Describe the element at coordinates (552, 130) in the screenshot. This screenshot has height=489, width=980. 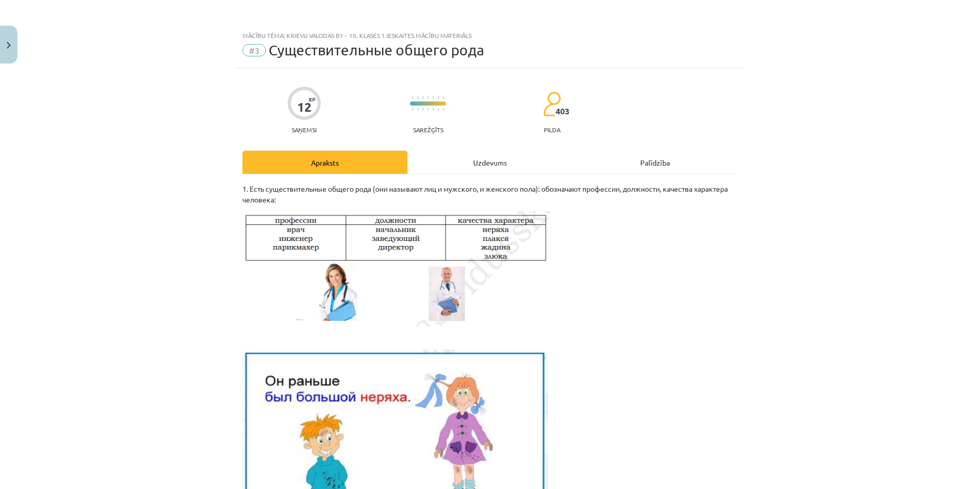
I see `p: pilda` at that location.